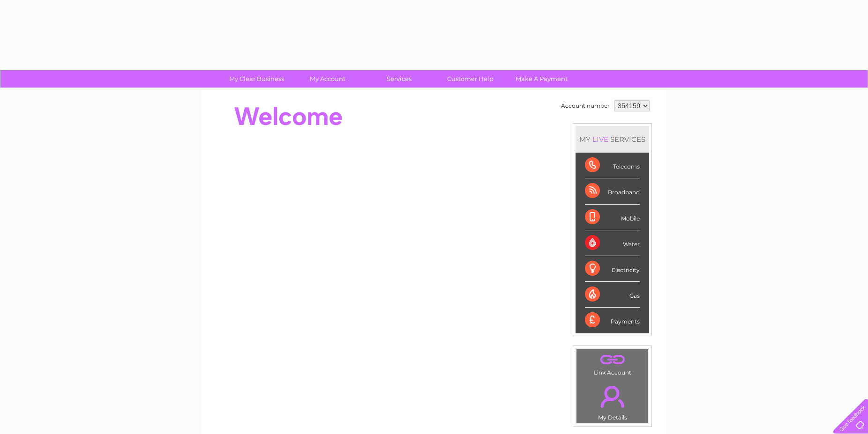  I want to click on div: Payments, so click(612, 321).